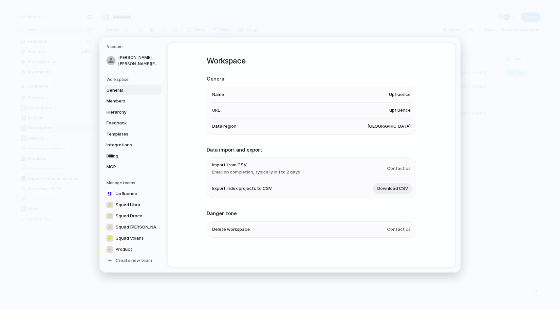 The image size is (560, 310). What do you see at coordinates (218, 95) in the screenshot?
I see `span: Name` at bounding box center [218, 95].